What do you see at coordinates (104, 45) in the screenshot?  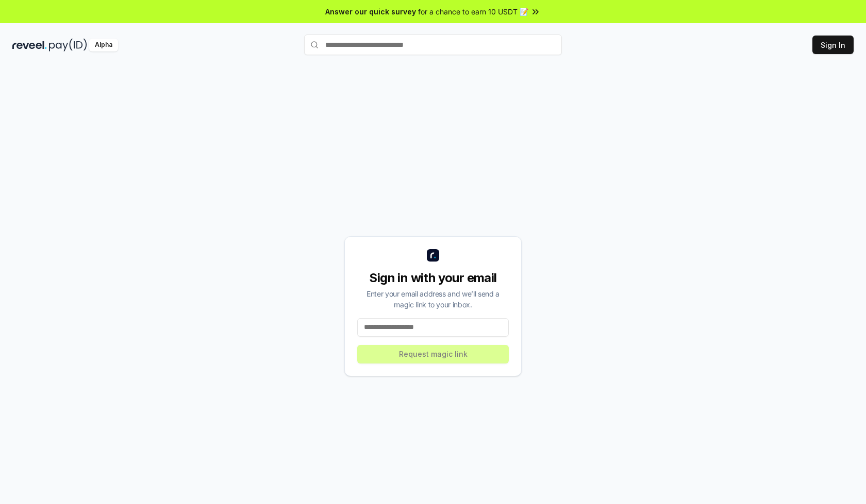 I see `div: Alpha` at bounding box center [104, 45].